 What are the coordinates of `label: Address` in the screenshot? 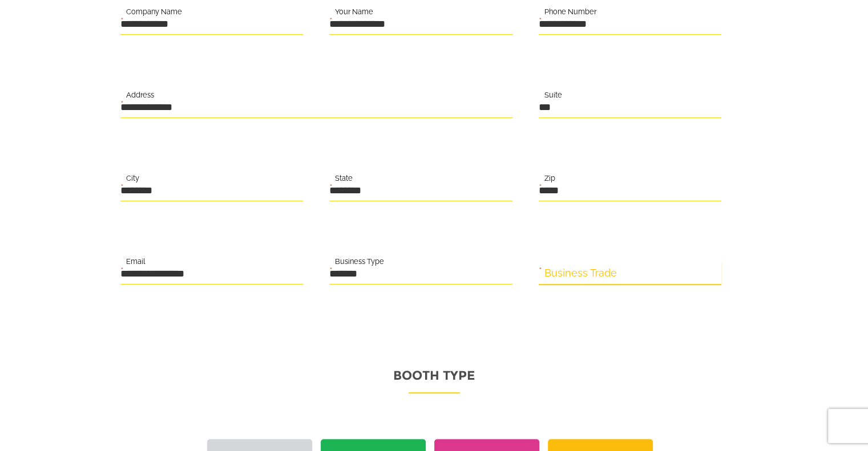 It's located at (140, 95).